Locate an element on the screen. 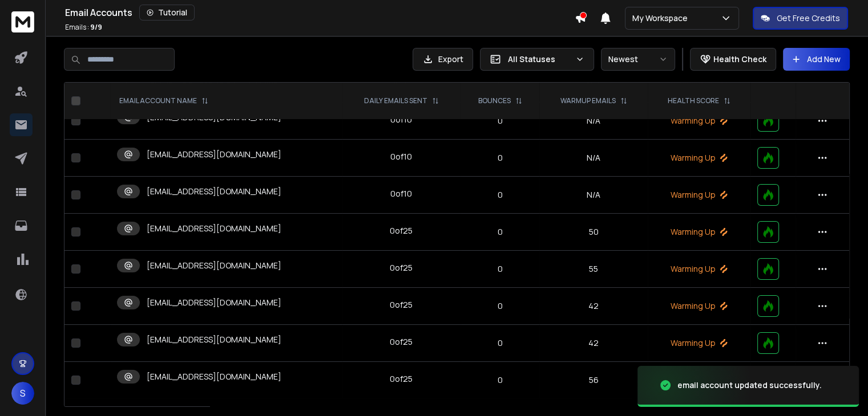 The height and width of the screenshot is (416, 868). p: Health Check is located at coordinates (739, 59).